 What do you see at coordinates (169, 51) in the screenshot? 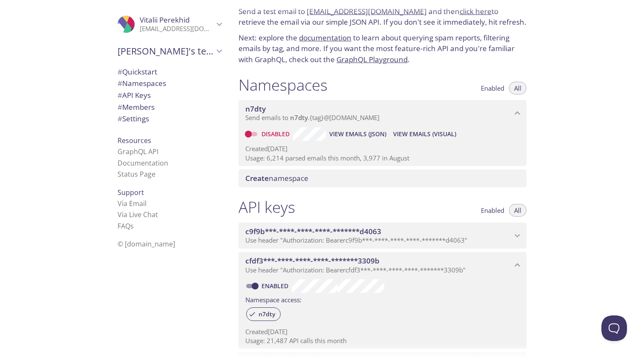
I see `div: Vladimir's team` at bounding box center [169, 51].